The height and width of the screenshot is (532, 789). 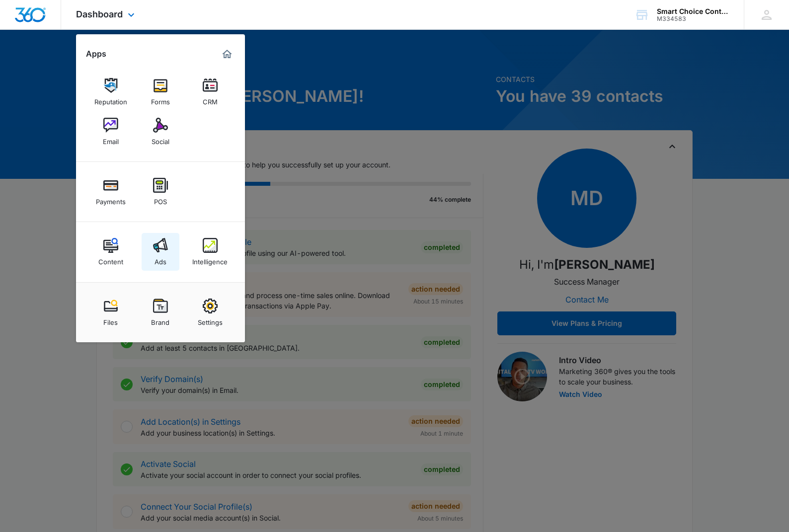 I want to click on a: POS, so click(x=161, y=192).